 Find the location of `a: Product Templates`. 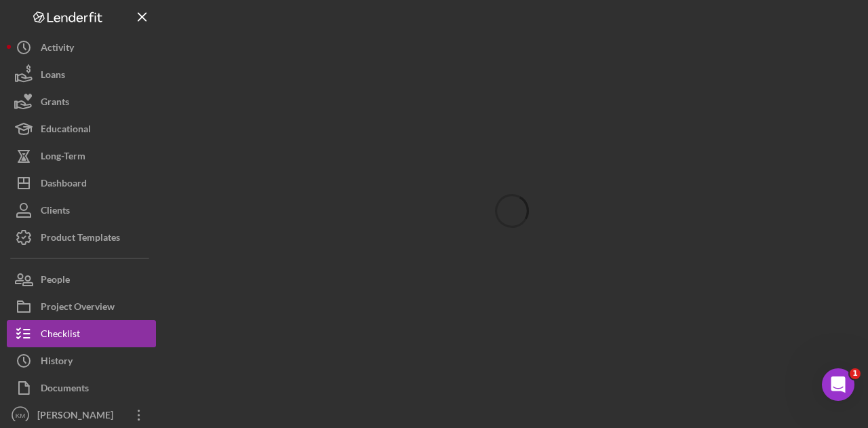

a: Product Templates is located at coordinates (82, 238).